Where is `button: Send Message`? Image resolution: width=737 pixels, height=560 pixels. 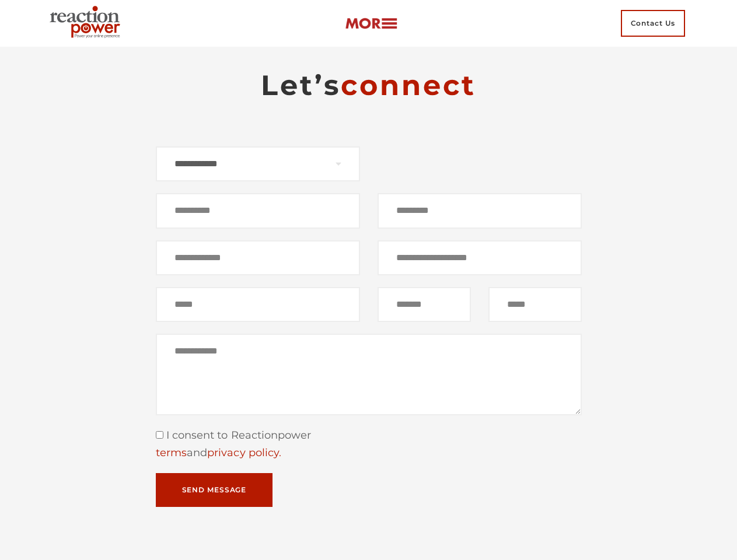
button: Send Message is located at coordinates (214, 490).